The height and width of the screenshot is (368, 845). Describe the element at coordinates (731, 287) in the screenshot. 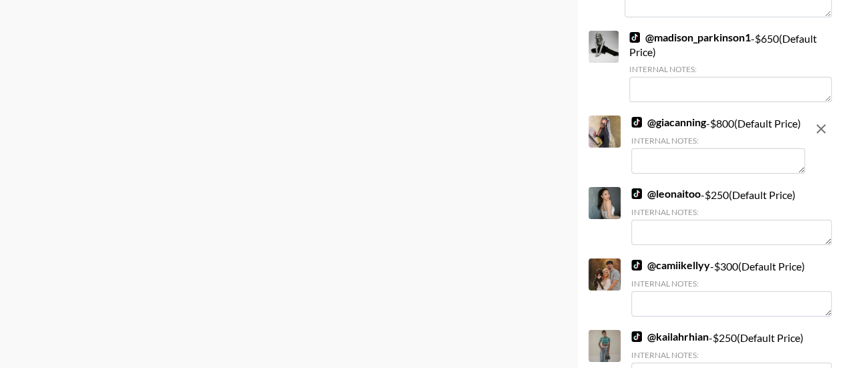

I see `div: - $ 300 (Default Price)` at that location.